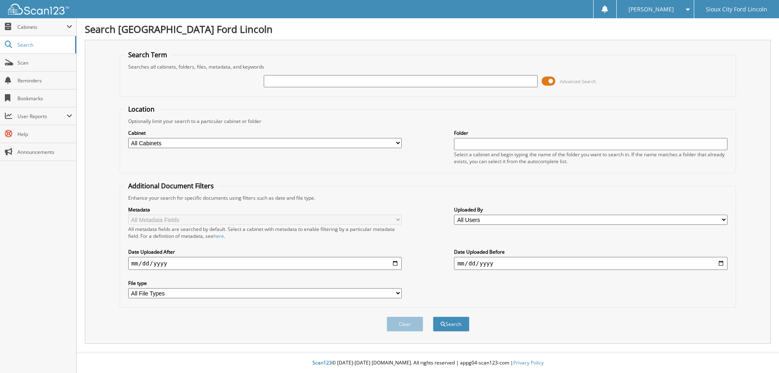  What do you see at coordinates (428, 198) in the screenshot?
I see `div: Enhance your search for specific documents using filters such as date and file type.` at bounding box center [428, 198].